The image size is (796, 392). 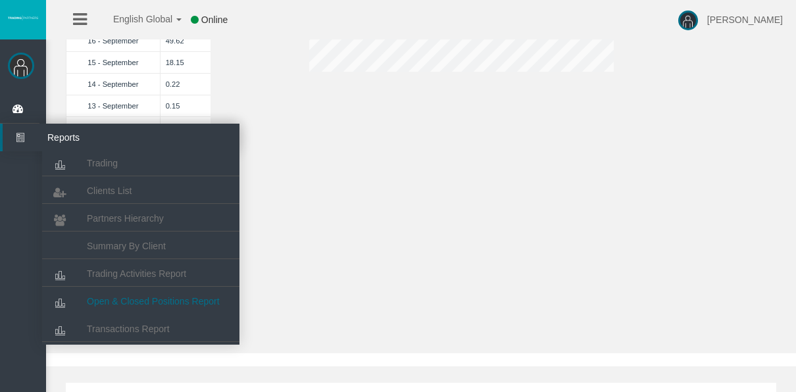 What do you see at coordinates (23, 18) in the screenshot?
I see `img: logo.svg` at bounding box center [23, 18].